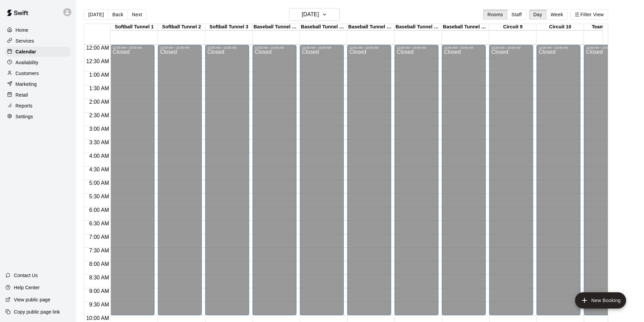  What do you see at coordinates (560, 27) in the screenshot?
I see `div: Circuit 10` at bounding box center [560, 27].